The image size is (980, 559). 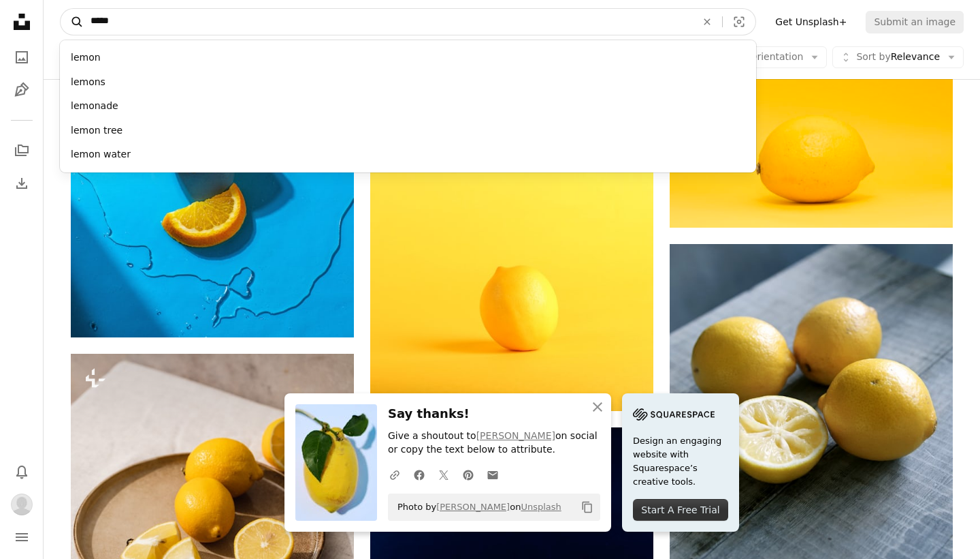 I want to click on span: Sort by, so click(x=874, y=57).